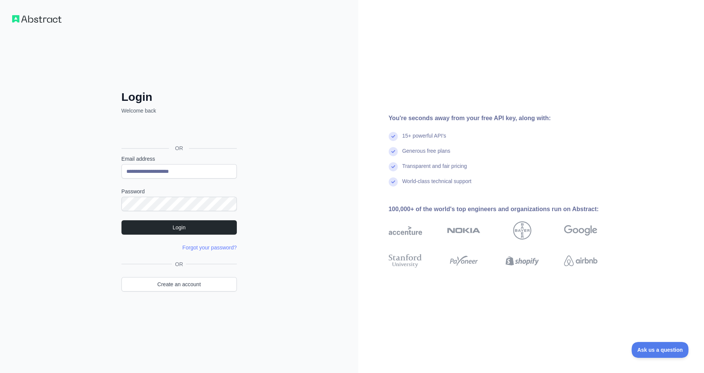 Image resolution: width=704 pixels, height=373 pixels. Describe the element at coordinates (426, 155) in the screenshot. I see `div: Generous free plans` at that location.